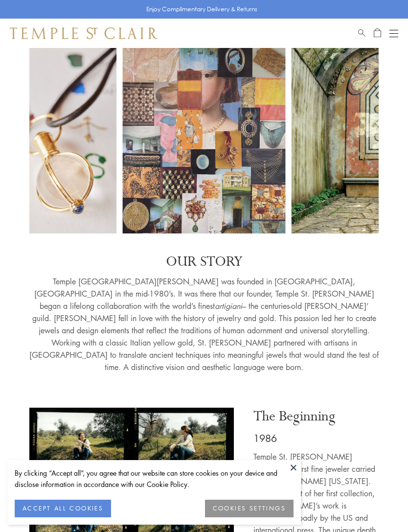  Describe the element at coordinates (154, 479) in the screenshot. I see `div: By clicking “Accept all”, you agree that our website can store cookies on your device and disclos...` at that location.